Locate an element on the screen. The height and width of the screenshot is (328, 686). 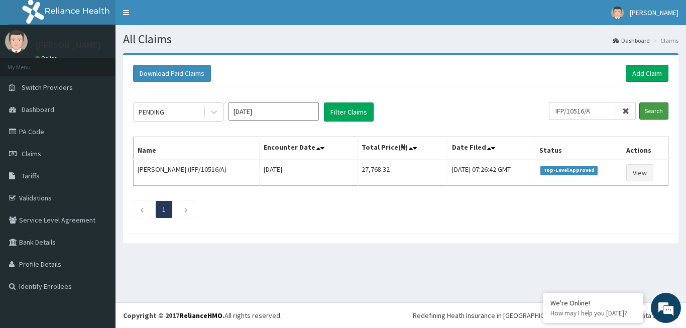
a: Page 1 is your current page is located at coordinates (164, 209).